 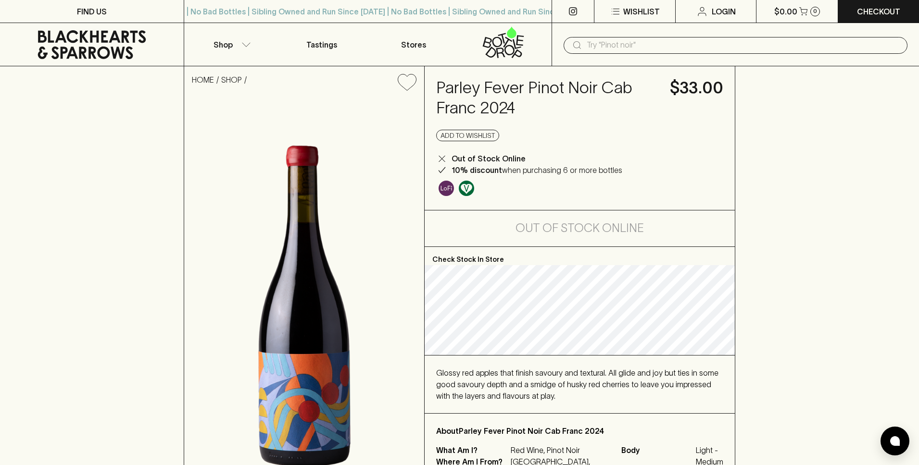 I want to click on p: Stores, so click(x=413, y=45).